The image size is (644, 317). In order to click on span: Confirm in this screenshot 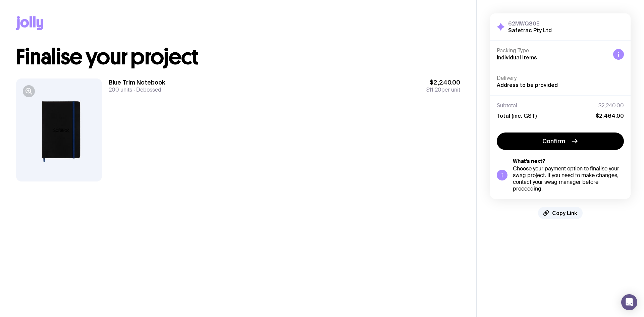, I will do `click(554, 141)`.